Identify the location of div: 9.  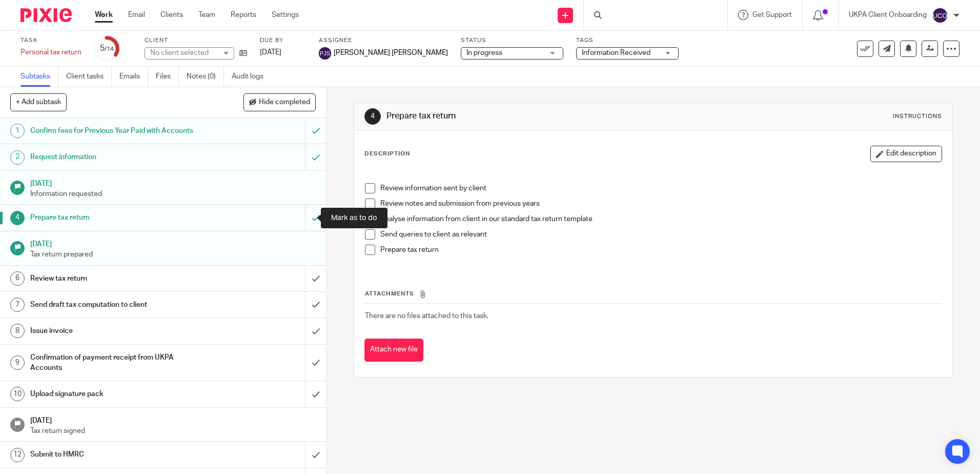
(17, 362).